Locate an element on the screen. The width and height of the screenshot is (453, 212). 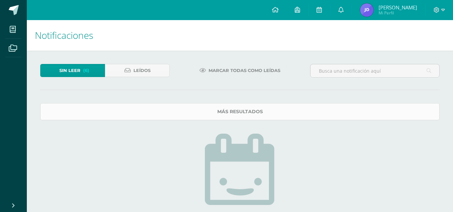
span: Mi Perfil is located at coordinates (397, 13).